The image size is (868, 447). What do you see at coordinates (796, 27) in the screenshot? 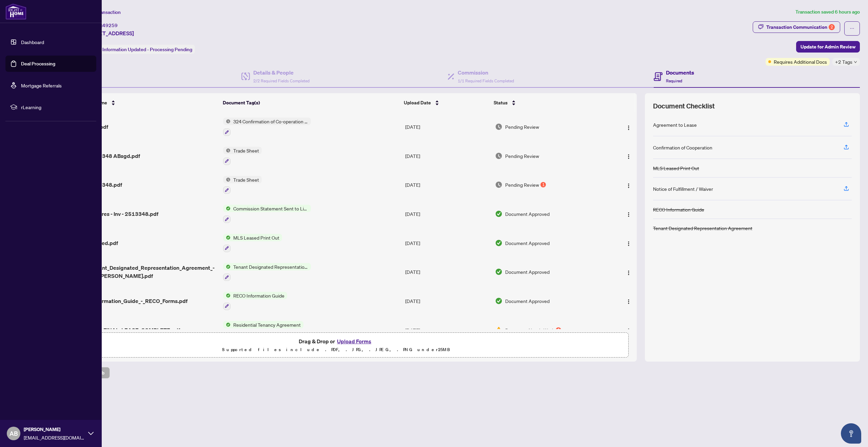
I see `button: Transaction Communication2` at bounding box center [796, 27].